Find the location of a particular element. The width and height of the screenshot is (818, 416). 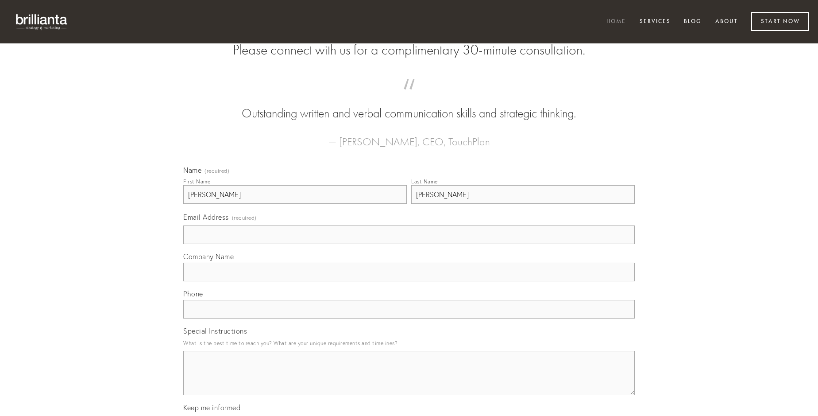

h2: Please connect with us for a complimentary 30-minute consultation. is located at coordinates (409, 50).